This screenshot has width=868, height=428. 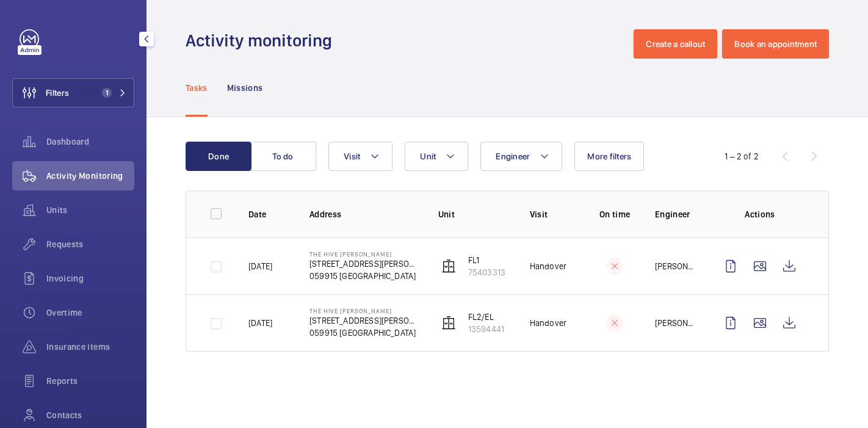 What do you see at coordinates (676, 214) in the screenshot?
I see `p: Engineer` at bounding box center [676, 214].